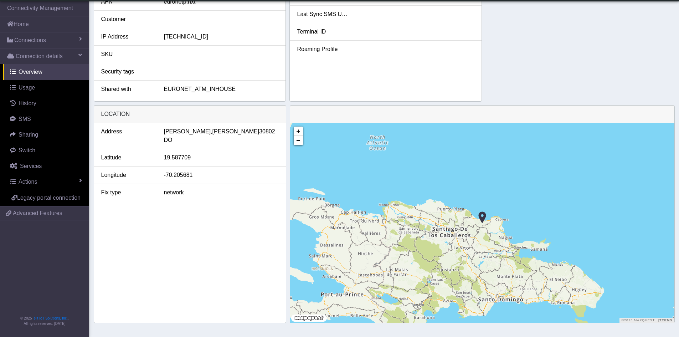 This screenshot has width=679, height=337. Describe the element at coordinates (30, 40) in the screenshot. I see `span: Connections` at that location.